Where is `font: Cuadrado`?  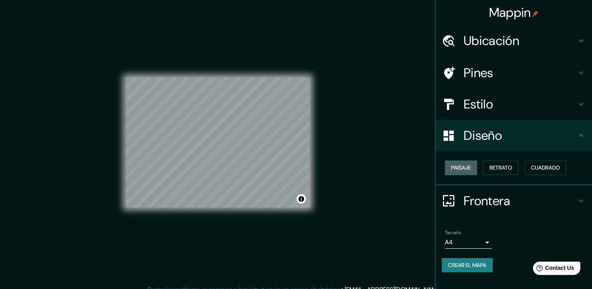 font: Cuadrado is located at coordinates (546, 168).